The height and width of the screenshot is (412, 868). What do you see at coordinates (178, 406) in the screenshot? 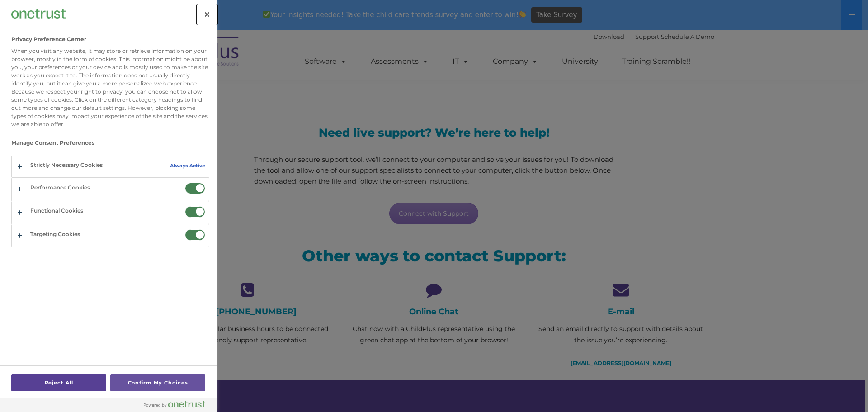
I see `a: Powered by OneTrust Opens in a new Tab` at bounding box center [178, 406].